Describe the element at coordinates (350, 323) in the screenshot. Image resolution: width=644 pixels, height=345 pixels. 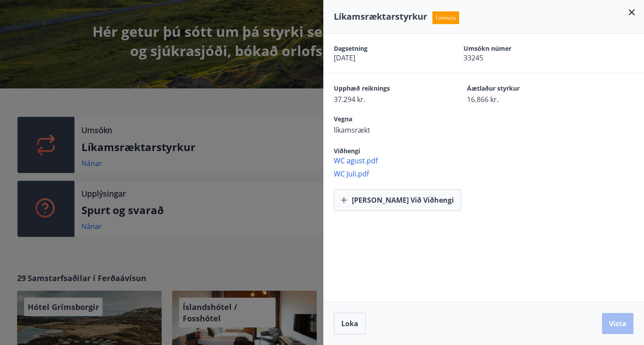
I see `span: Loka` at that location.